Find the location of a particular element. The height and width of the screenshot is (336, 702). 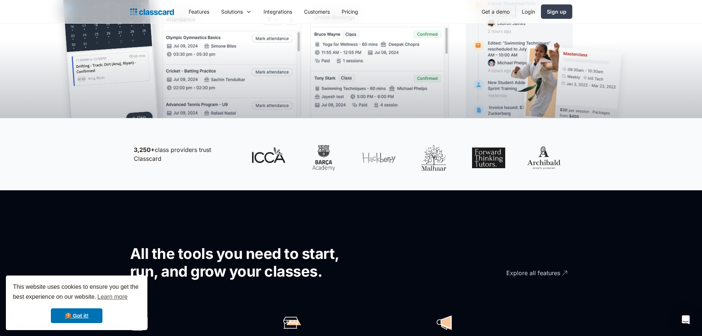

div: Open Intercom Messenger is located at coordinates (686, 319).